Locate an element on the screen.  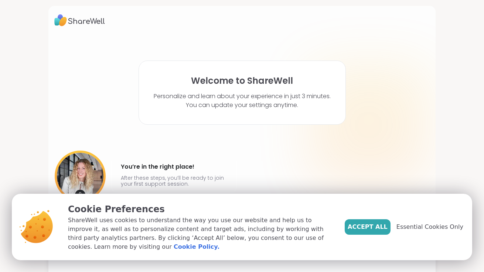
h1: Welcome to ShareWell is located at coordinates (242, 81).